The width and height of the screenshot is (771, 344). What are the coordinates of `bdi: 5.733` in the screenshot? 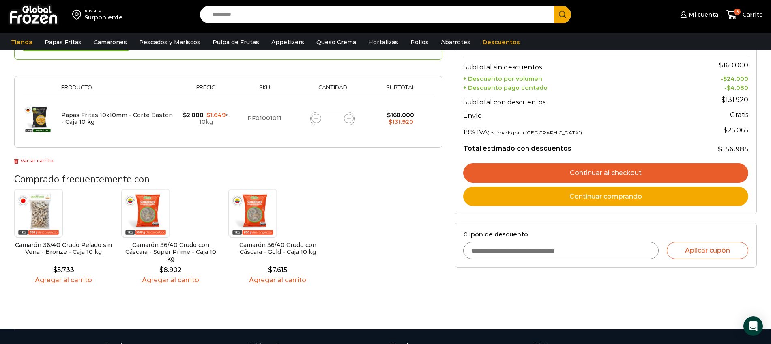 It's located at (64, 269).